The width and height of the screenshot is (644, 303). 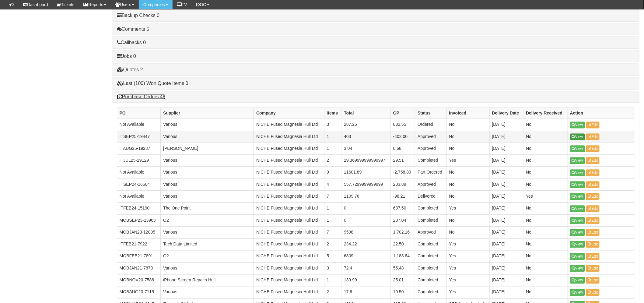 What do you see at coordinates (403, 293) in the screenshot?
I see `td: 10.50` at bounding box center [403, 293].